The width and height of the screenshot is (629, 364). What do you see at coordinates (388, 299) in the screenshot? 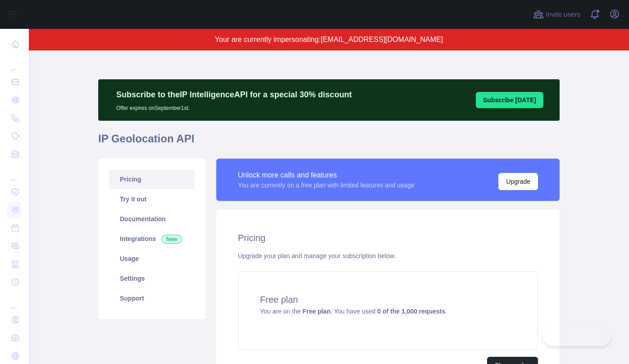
I see `h4: Free plan` at bounding box center [388, 299].